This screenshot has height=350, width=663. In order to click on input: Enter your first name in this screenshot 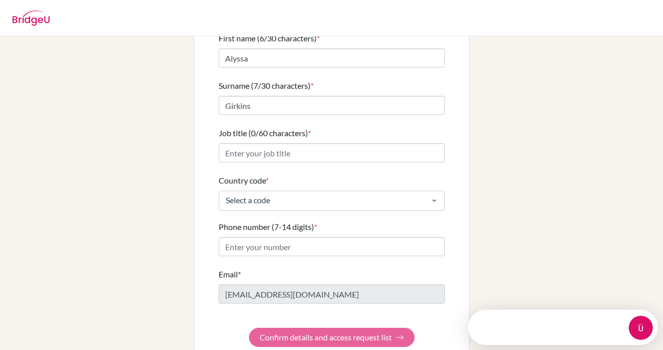, I will do `click(332, 58)`.